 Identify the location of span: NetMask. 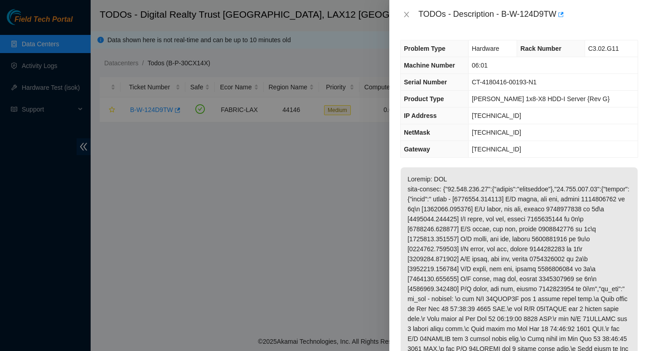
(417, 132).